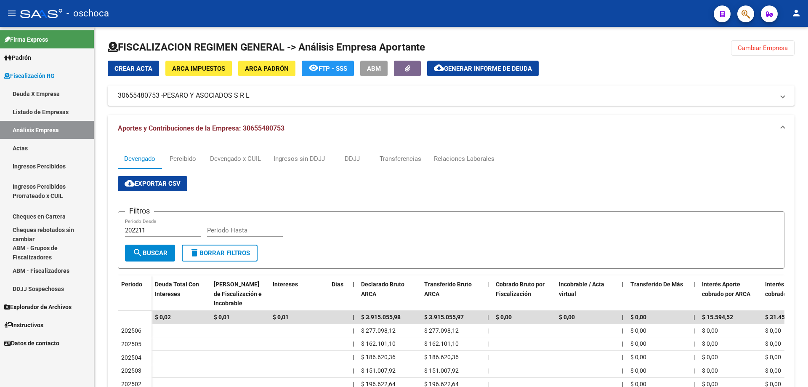  What do you see at coordinates (337, 284) in the screenshot?
I see `span: Dias` at bounding box center [337, 284].